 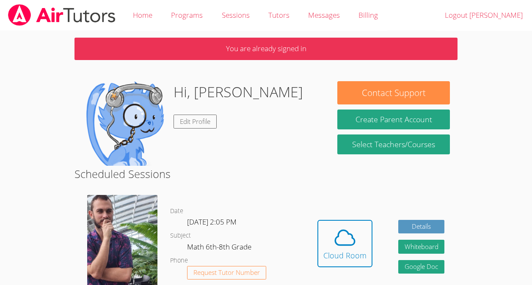 What do you see at coordinates (422, 227) in the screenshot?
I see `a: Details` at bounding box center [422, 227].